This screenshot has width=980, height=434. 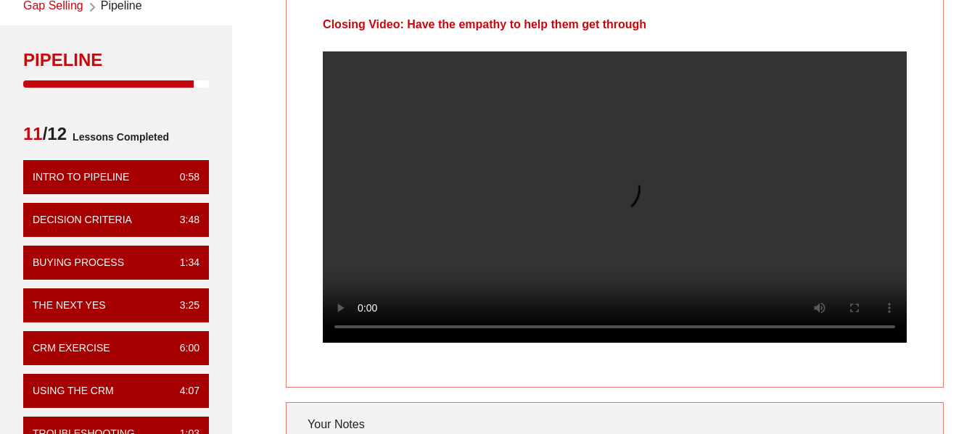 I want to click on div: Intro to pipeline, so click(x=80, y=177).